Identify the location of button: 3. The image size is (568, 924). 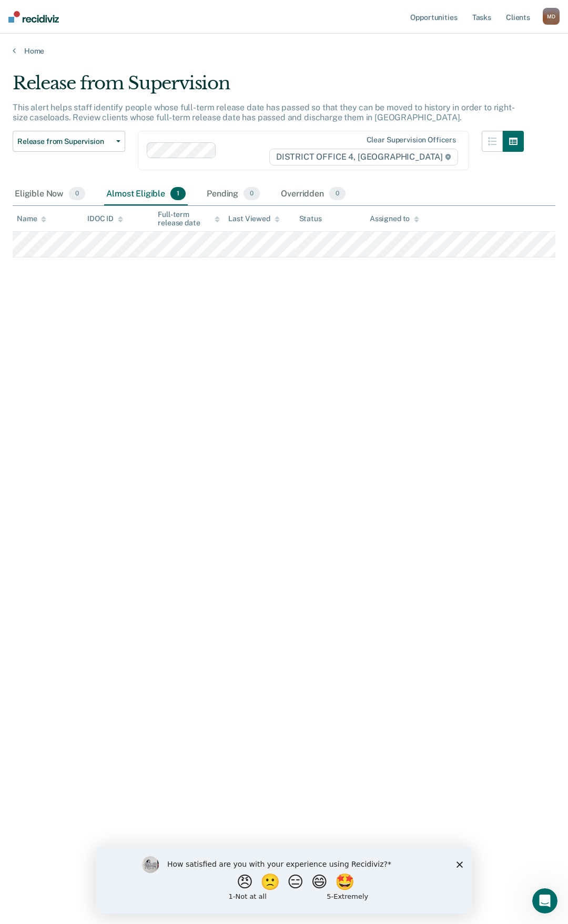
(201, 36).